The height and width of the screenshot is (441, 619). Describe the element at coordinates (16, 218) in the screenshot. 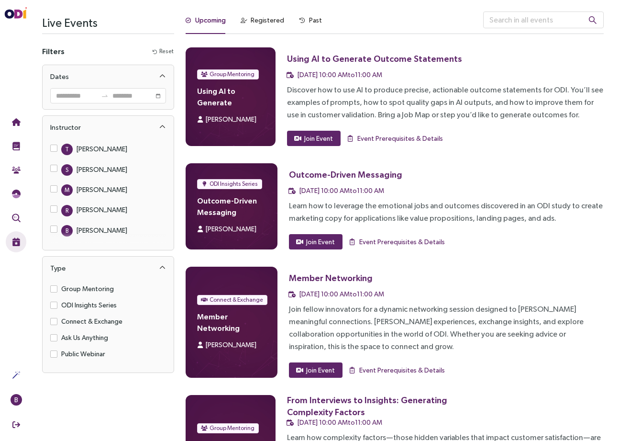

I see `button: Outcome Validation` at that location.